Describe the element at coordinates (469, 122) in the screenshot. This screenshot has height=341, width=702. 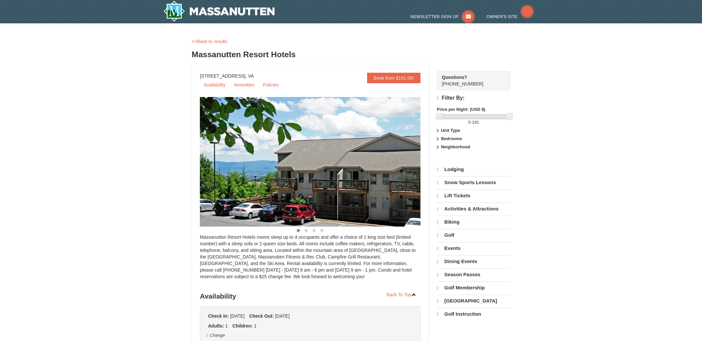
I see `span: 0` at that location.